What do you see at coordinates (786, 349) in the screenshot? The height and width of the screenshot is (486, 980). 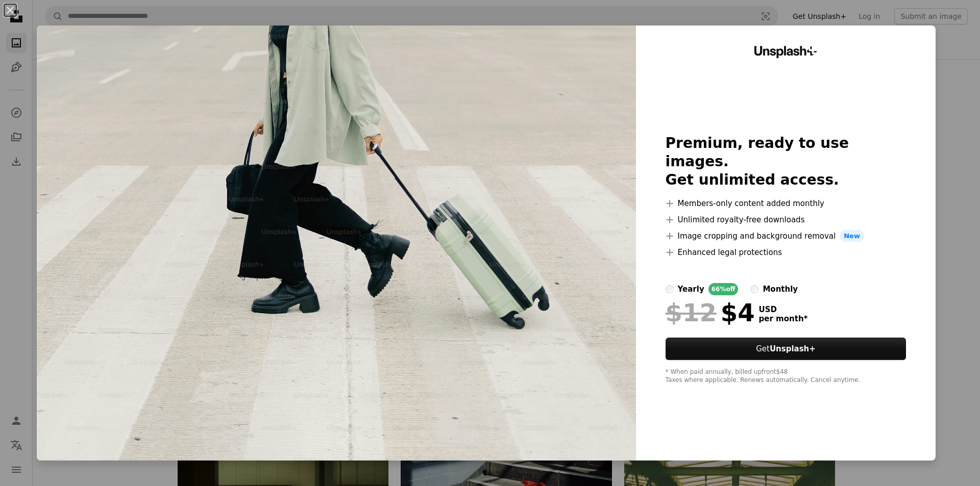 I see `button: GetUnsplash+` at bounding box center [786, 349].